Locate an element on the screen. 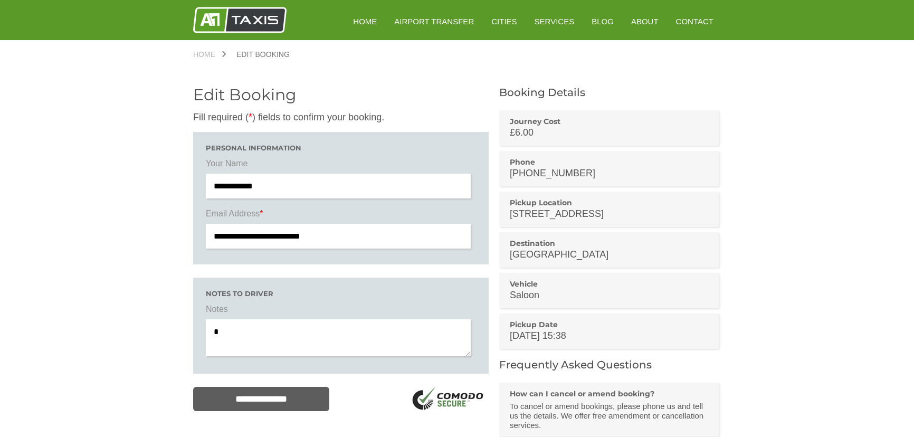 The height and width of the screenshot is (437, 914). p: To cancel or amend bookings, please phone us and tell us the details. We offer free amendment or ... is located at coordinates (609, 416).